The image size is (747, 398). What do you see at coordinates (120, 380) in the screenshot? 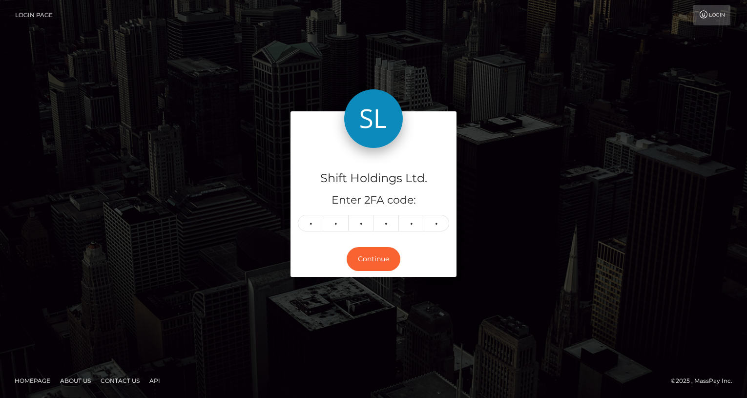
I see `a: Contact Us` at bounding box center [120, 380].